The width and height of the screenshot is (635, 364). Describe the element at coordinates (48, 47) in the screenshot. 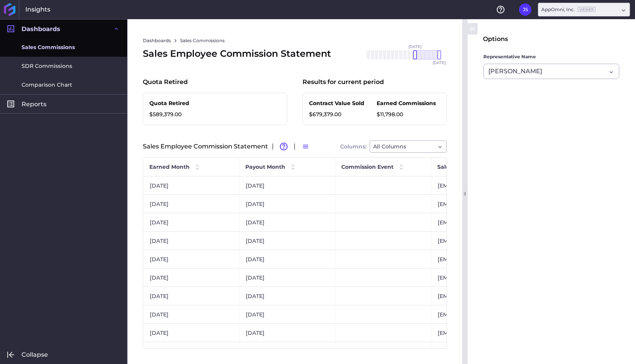

I see `span: Sales Commissions` at that location.